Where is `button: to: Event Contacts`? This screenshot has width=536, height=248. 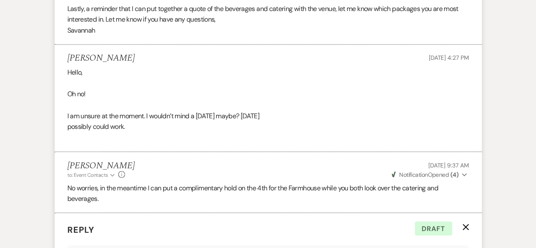
button: to: Event Contacts is located at coordinates (91, 174).